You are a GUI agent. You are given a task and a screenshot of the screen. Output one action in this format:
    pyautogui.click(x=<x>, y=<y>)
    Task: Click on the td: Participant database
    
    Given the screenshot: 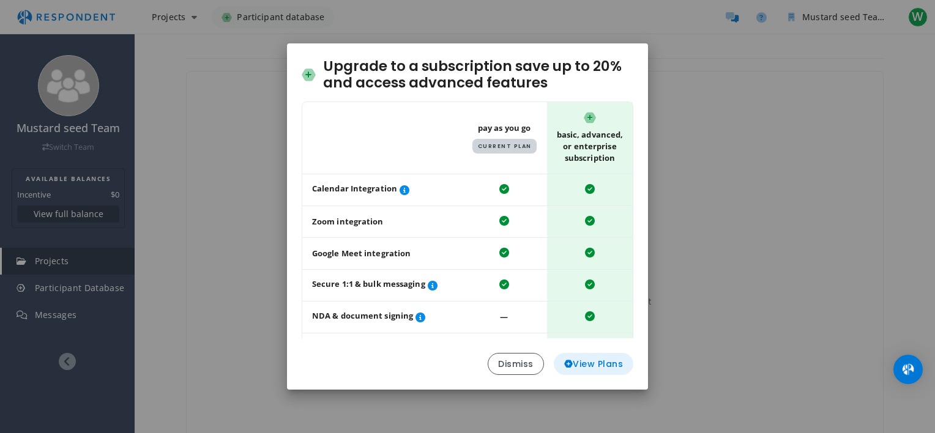 What is the action you would take?
    pyautogui.click(x=382, y=350)
    